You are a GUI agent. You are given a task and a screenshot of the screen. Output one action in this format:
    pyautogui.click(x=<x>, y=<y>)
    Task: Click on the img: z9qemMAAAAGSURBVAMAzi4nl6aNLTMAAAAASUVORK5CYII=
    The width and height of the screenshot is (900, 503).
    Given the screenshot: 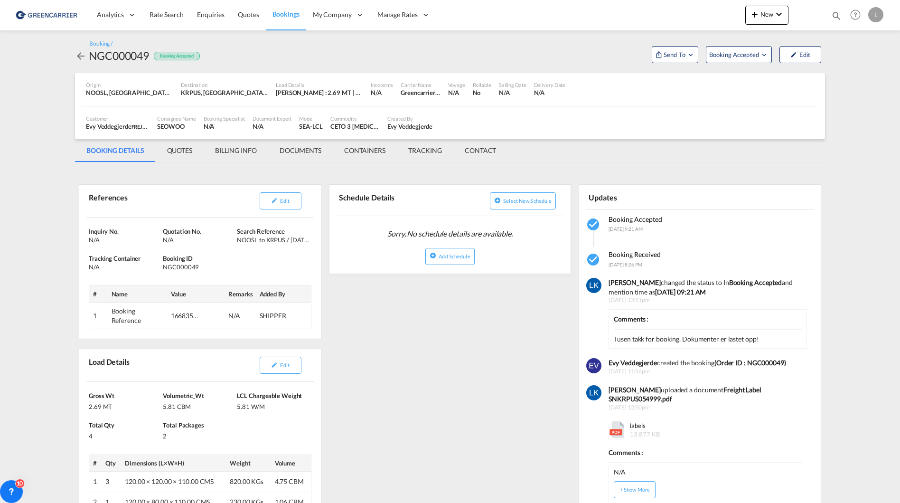 What is the action you would take?
    pyautogui.click(x=594, y=365)
    